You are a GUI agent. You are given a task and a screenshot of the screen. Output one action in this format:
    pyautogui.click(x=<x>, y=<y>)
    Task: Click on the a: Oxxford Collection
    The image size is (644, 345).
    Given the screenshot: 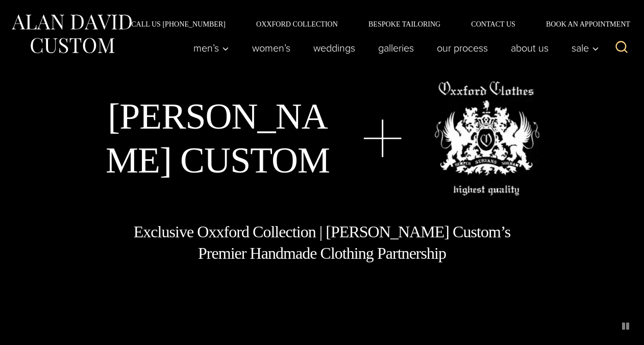 What is the action you would take?
    pyautogui.click(x=297, y=24)
    